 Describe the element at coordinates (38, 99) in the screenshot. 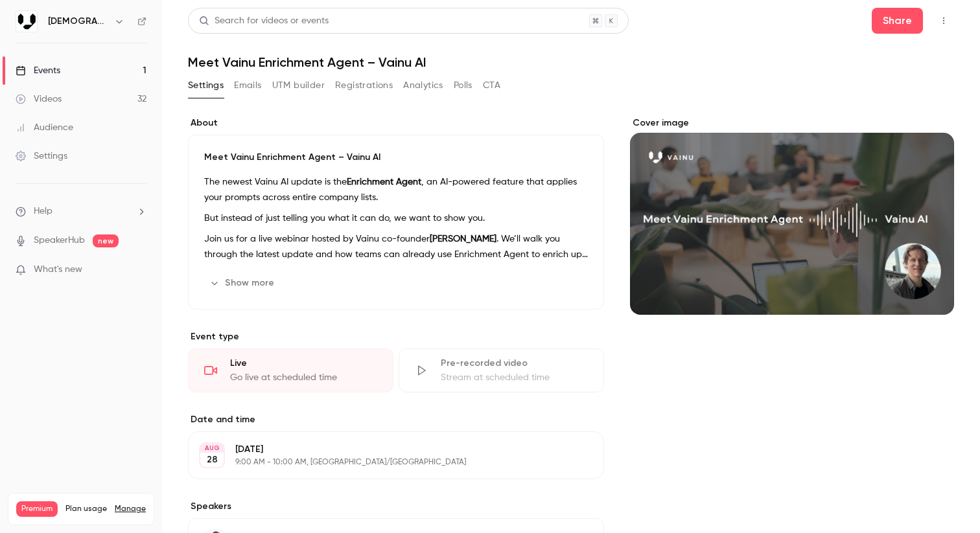

I see `div: Videos` at that location.